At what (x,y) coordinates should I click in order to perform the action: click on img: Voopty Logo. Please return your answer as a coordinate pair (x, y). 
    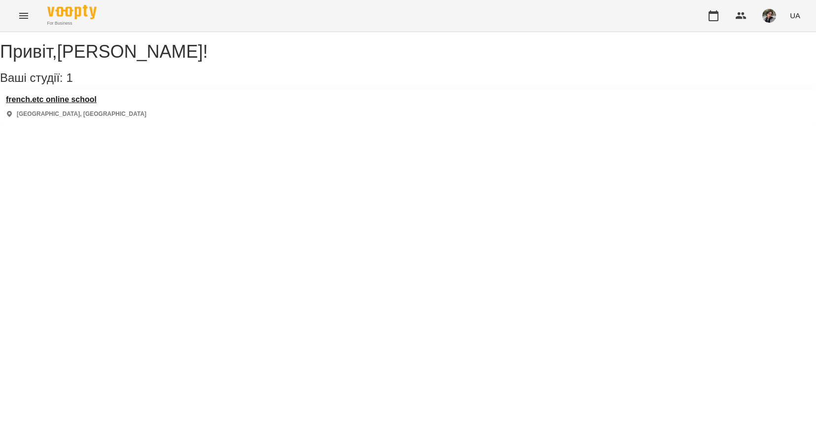
    Looking at the image, I should click on (72, 12).